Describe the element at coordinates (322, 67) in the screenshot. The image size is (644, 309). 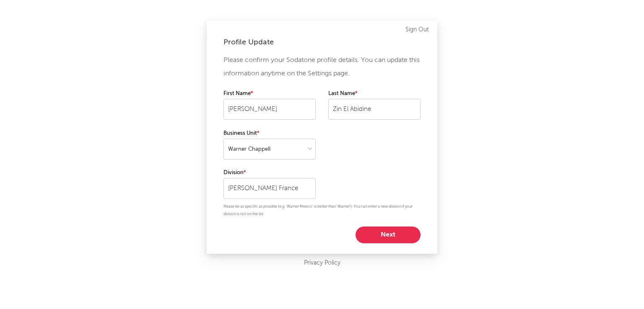
I see `p: Please confirm your Sodatone profile details. You can update this information anytime on the Sett...` at that location.